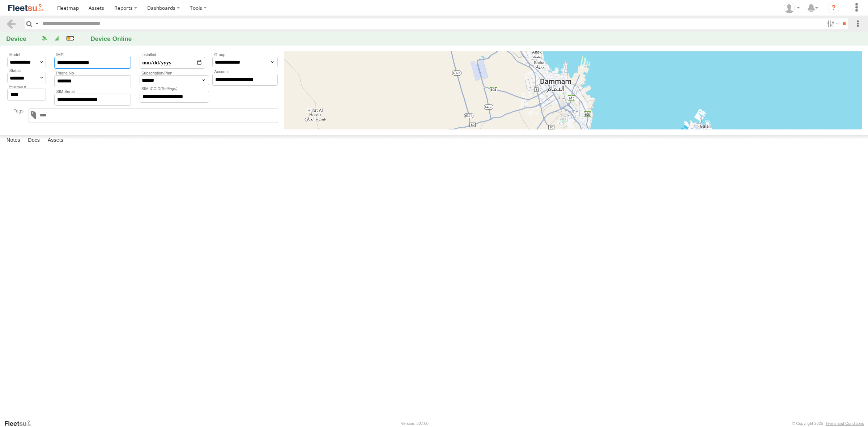 The height and width of the screenshot is (427, 868). Describe the element at coordinates (37, 24) in the screenshot. I see `label: Search Query` at that location.